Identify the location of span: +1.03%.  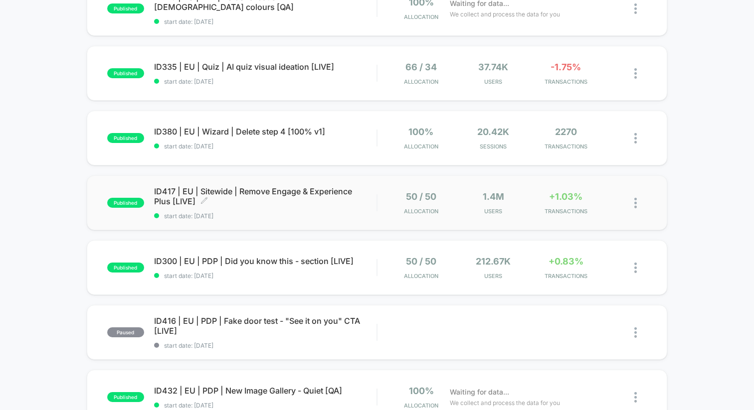
(565, 196).